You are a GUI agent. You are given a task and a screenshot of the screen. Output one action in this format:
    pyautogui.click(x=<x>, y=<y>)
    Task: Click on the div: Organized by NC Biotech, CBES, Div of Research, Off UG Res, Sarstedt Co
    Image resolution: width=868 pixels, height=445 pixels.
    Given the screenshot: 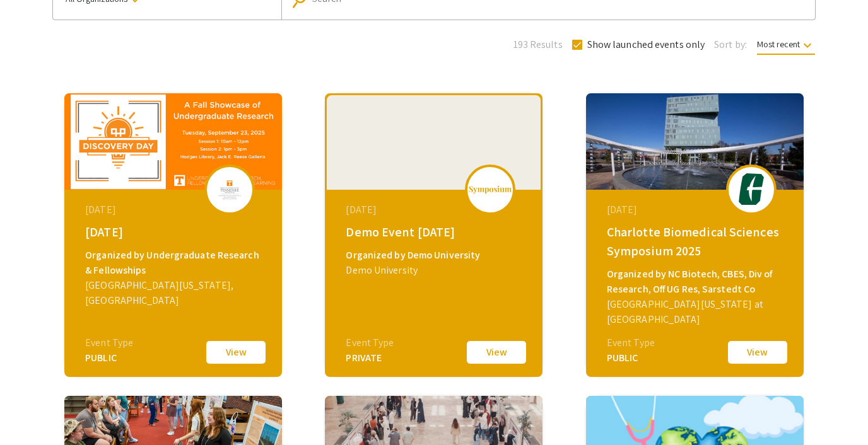 What is the action you would take?
    pyautogui.click(x=696, y=282)
    